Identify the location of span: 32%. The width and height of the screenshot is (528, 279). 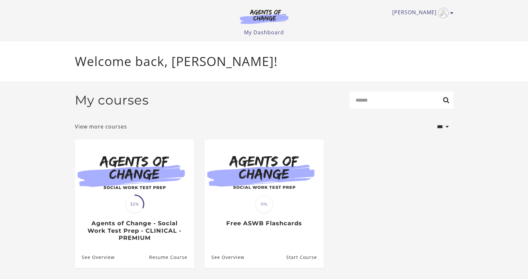
(134, 204).